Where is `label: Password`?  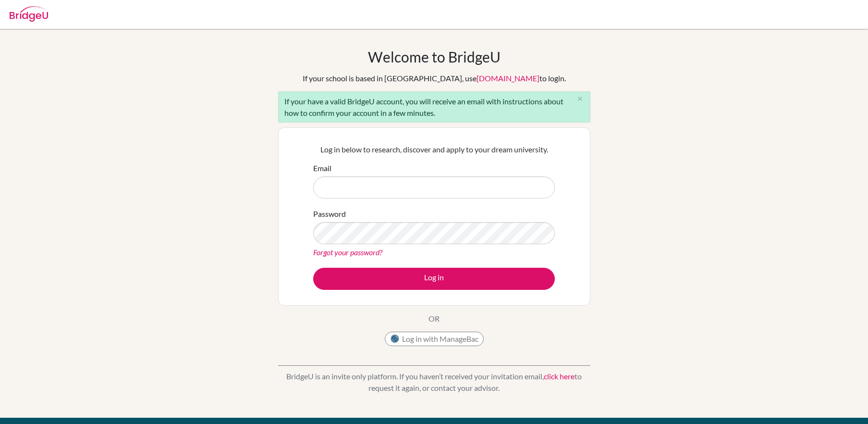 label: Password is located at coordinates (329, 214).